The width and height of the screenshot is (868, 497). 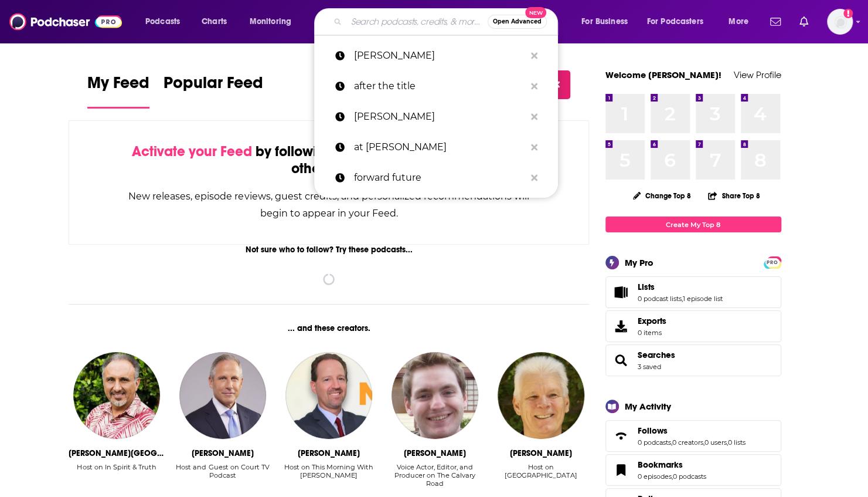 What do you see at coordinates (223, 453) in the screenshot?
I see `div: Vinnie Politan` at bounding box center [223, 453].